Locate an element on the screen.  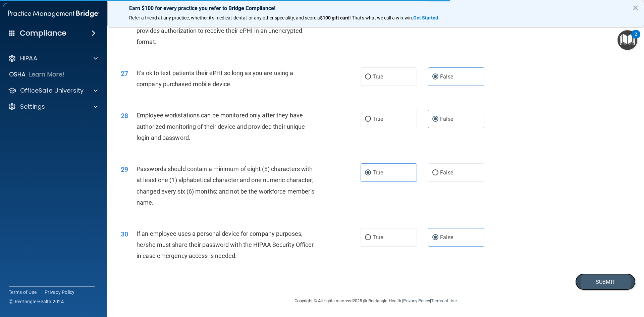
span: If an employee uses a personal device for company purposes, he/she must share their password with... is located at coordinates (225, 244).